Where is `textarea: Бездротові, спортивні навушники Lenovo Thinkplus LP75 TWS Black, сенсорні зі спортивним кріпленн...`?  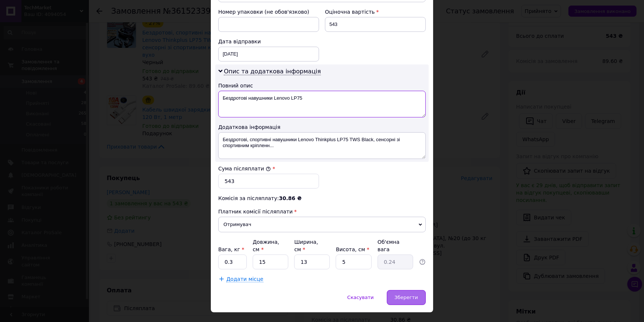 textarea: Бездротові, спортивні навушники Lenovo Thinkplus LP75 TWS Black, сенсорні зі спортивним кріпленн... is located at coordinates (322, 146).